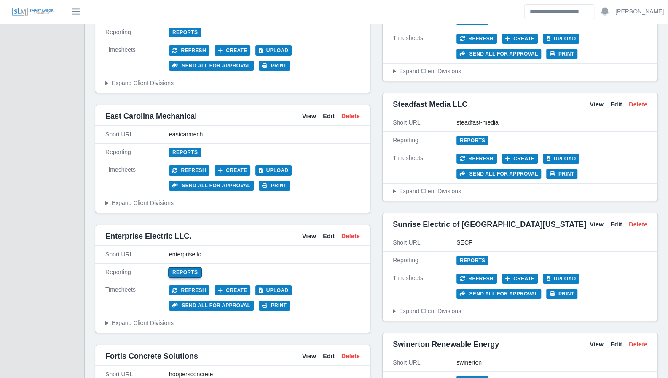 The image size is (668, 378). What do you see at coordinates (552, 363) in the screenshot?
I see `div: swinerton` at bounding box center [552, 363].